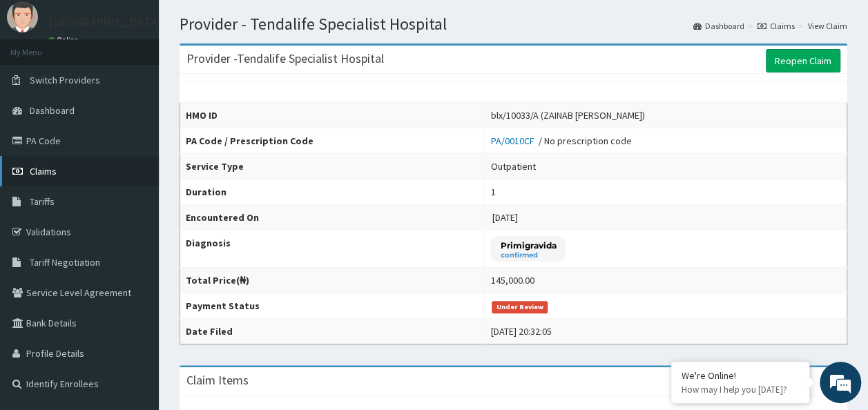  What do you see at coordinates (285, 58) in the screenshot?
I see `h3: Provider - Tendalife Specialist Hospital` at bounding box center [285, 58].